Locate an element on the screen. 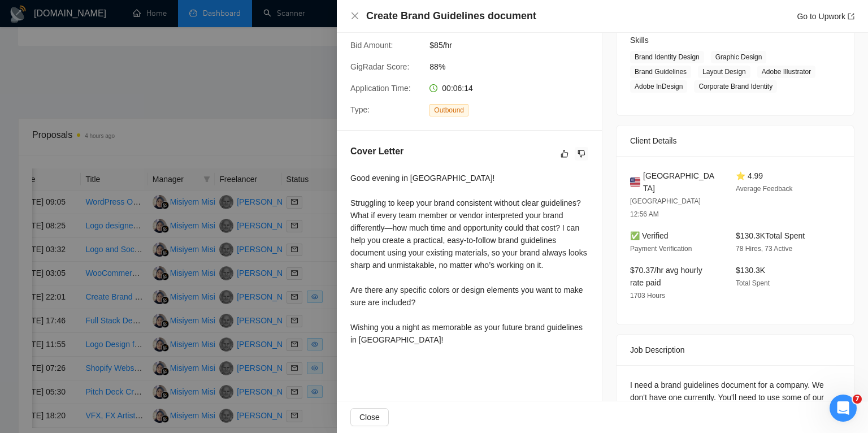 The image size is (868, 433). span: Bid Amount: is located at coordinates (372, 46).